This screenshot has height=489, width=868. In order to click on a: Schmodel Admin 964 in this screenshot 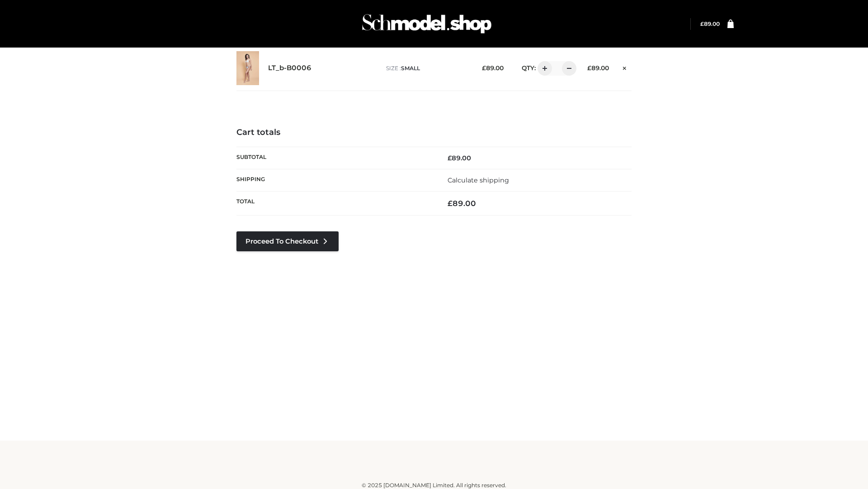, I will do `click(427, 23)`.